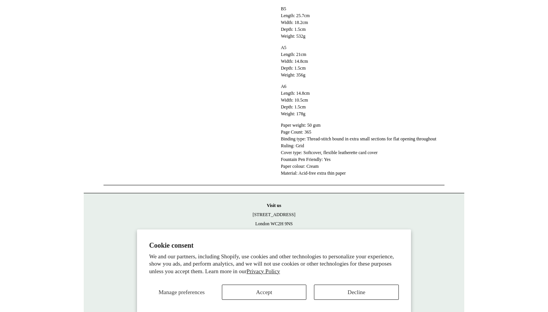 The width and height of the screenshot is (548, 312). What do you see at coordinates (274, 206) in the screenshot?
I see `strong: Visit us` at bounding box center [274, 206].